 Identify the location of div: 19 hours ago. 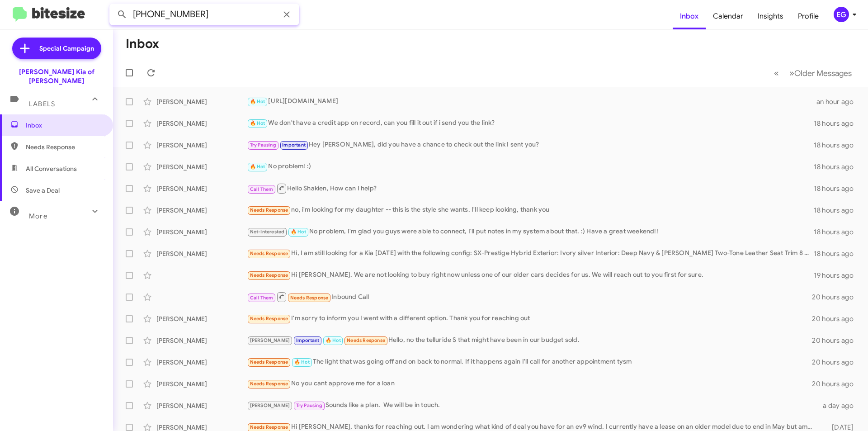
(837, 275).